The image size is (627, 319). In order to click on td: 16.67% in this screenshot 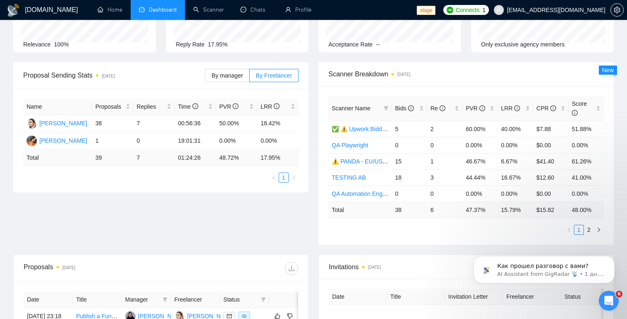, I will do `click(515, 177)`.